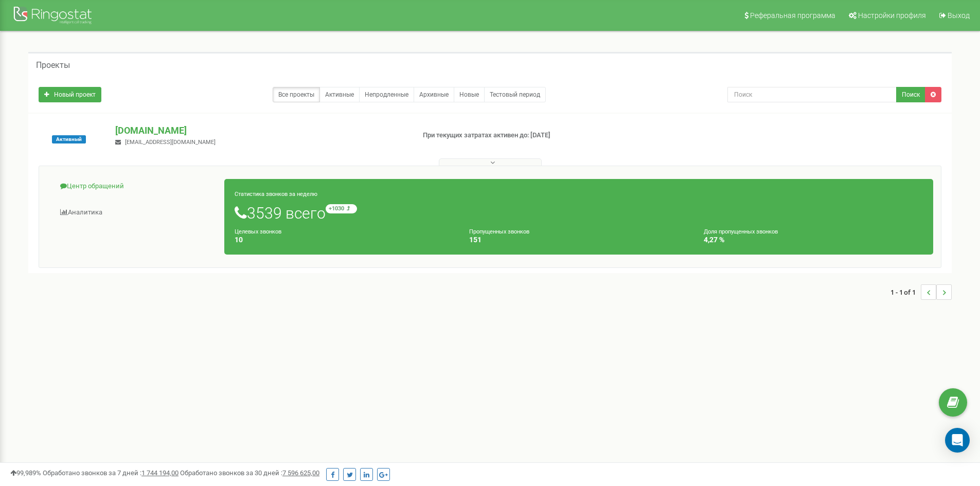  I want to click on u: 1 744 194,00, so click(160, 472).